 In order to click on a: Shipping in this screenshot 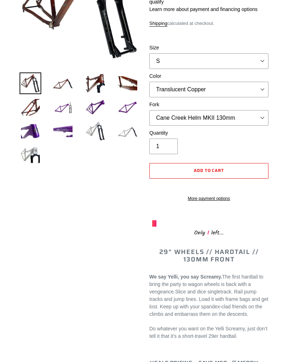, I will do `click(158, 23)`.